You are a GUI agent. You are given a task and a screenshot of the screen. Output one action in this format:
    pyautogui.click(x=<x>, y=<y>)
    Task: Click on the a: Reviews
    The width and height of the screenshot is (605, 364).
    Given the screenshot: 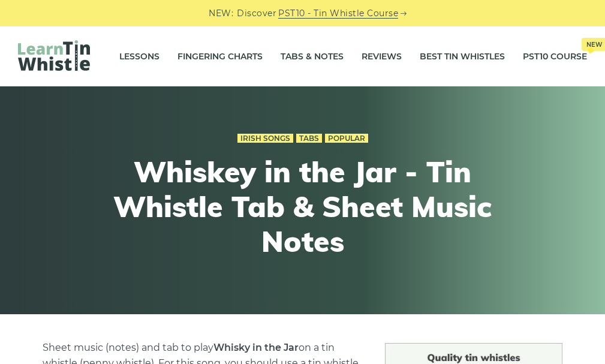 What is the action you would take?
    pyautogui.click(x=382, y=57)
    